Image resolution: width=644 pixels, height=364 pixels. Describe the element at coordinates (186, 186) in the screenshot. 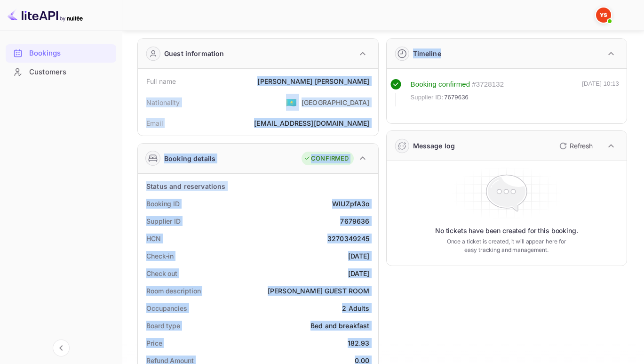

I see `div: Status and reservations` at that location.